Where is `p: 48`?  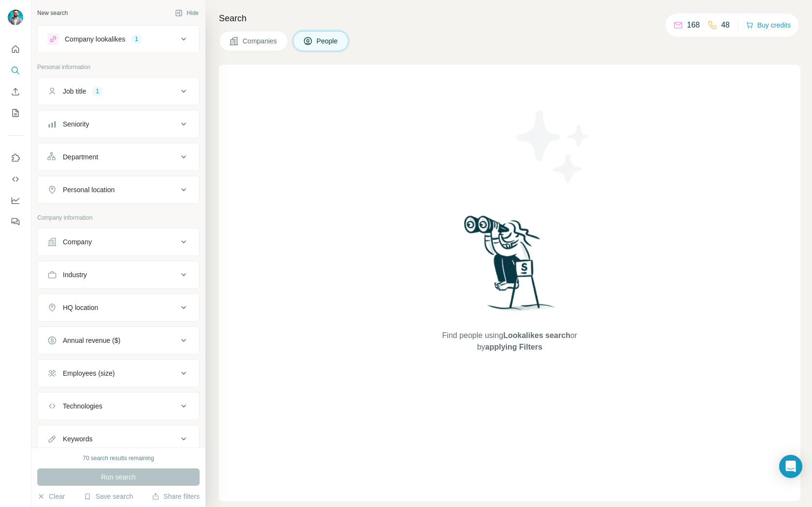
p: 48 is located at coordinates (726, 25).